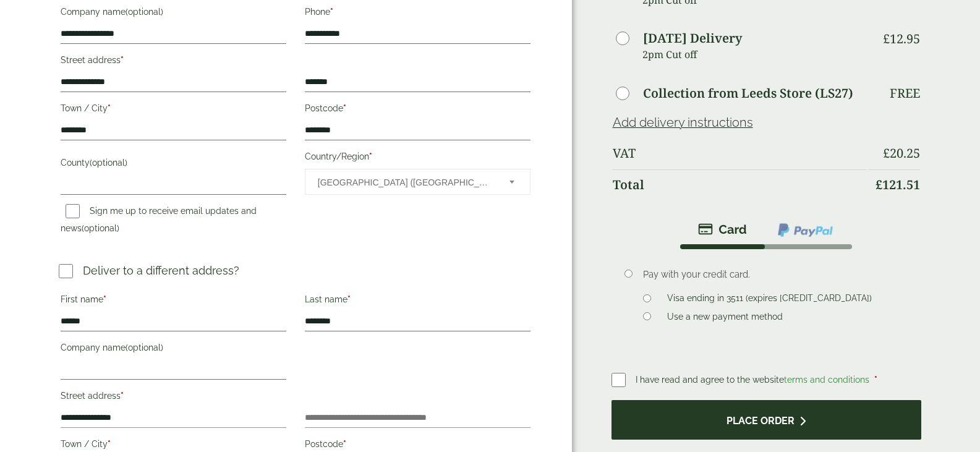 This screenshot has height=452, width=980. What do you see at coordinates (766, 420) in the screenshot?
I see `button: Place order` at bounding box center [766, 420].